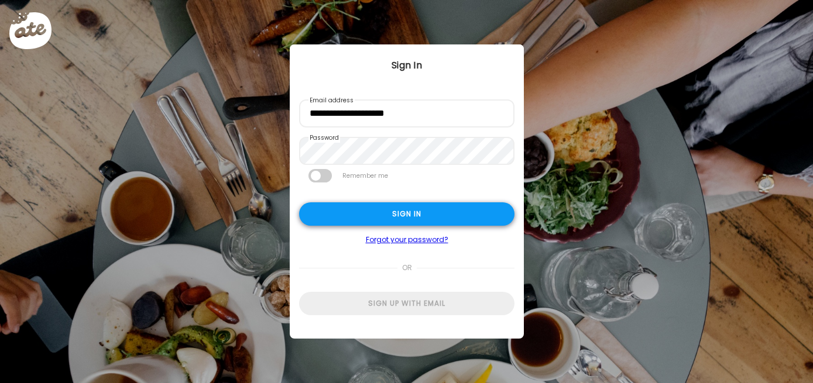  I want to click on label: Password, so click(324, 138).